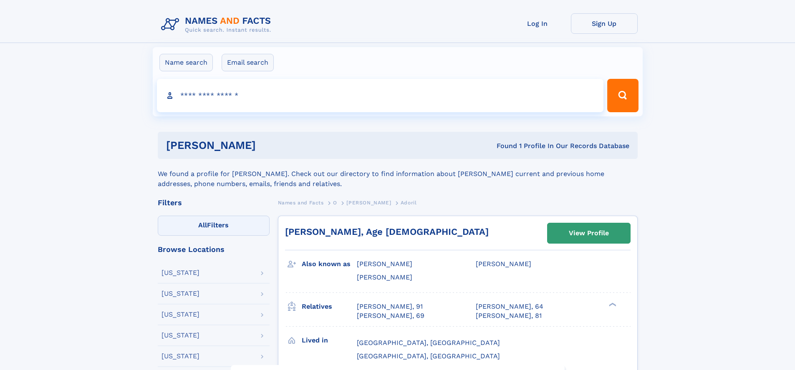  I want to click on div: View Profile, so click(589, 233).